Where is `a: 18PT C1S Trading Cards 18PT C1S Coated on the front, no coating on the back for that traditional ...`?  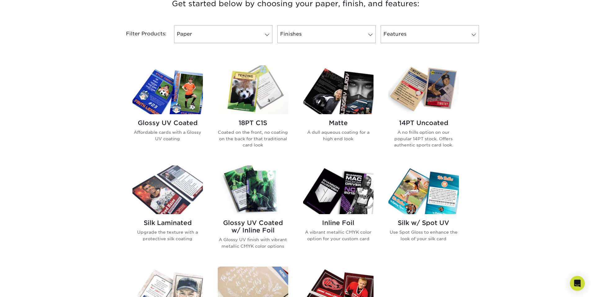
a: 18PT C1S Trading Cards 18PT C1S Coated on the front, no coating on the back for that traditional ... is located at coordinates (253, 112).